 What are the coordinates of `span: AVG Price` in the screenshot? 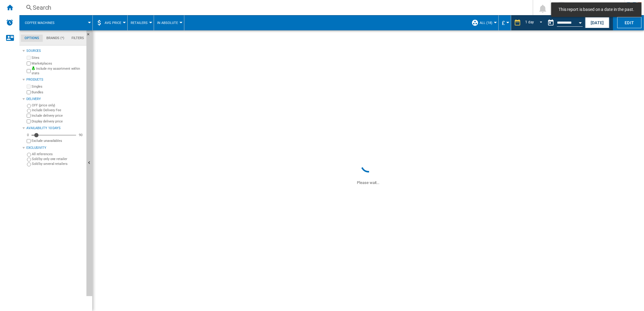 It's located at (113, 23).